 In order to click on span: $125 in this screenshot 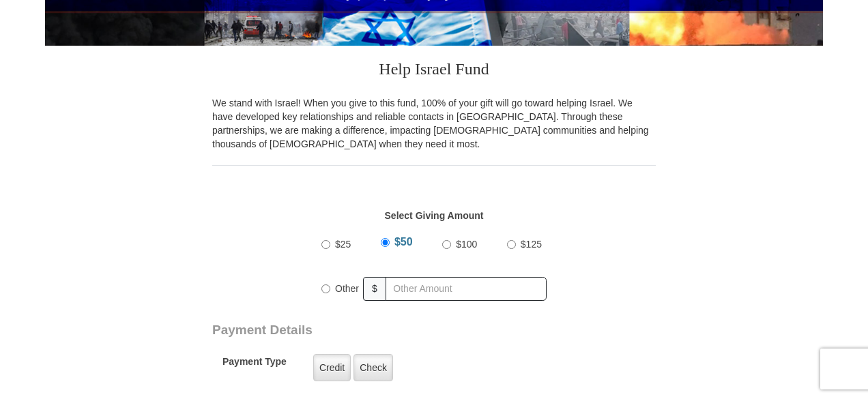, I will do `click(531, 244)`.